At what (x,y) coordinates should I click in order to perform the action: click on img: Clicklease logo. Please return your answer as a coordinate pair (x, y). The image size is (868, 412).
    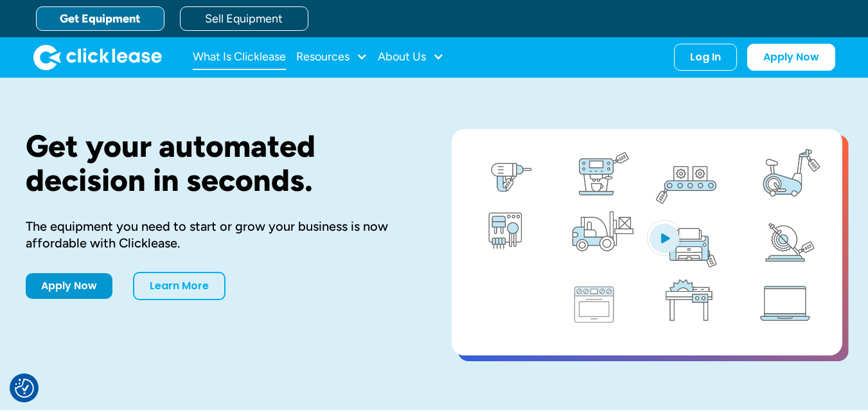
    Looking at the image, I should click on (98, 57).